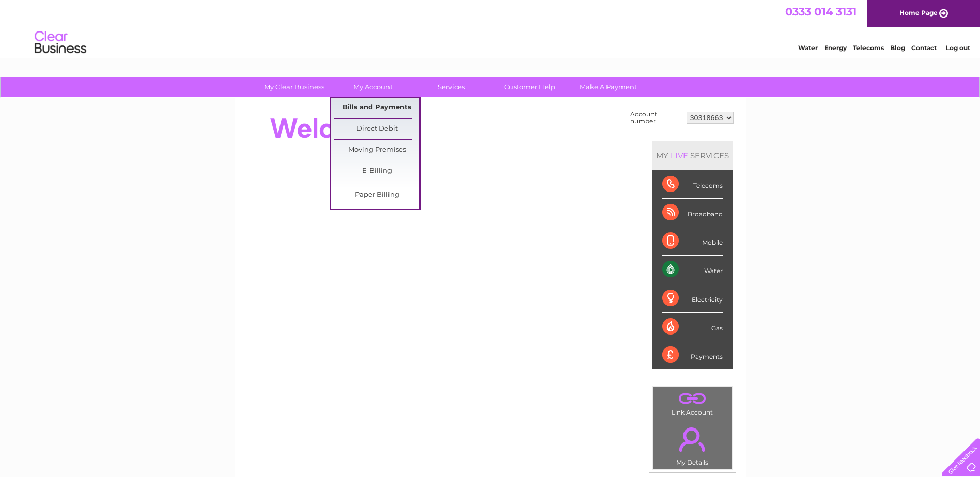 This screenshot has width=980, height=477. I want to click on td: Link Account, so click(692, 402).